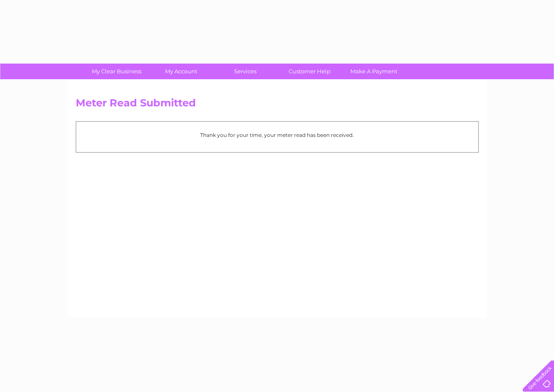 Image resolution: width=554 pixels, height=392 pixels. What do you see at coordinates (310, 71) in the screenshot?
I see `a: Customer Help` at bounding box center [310, 71].